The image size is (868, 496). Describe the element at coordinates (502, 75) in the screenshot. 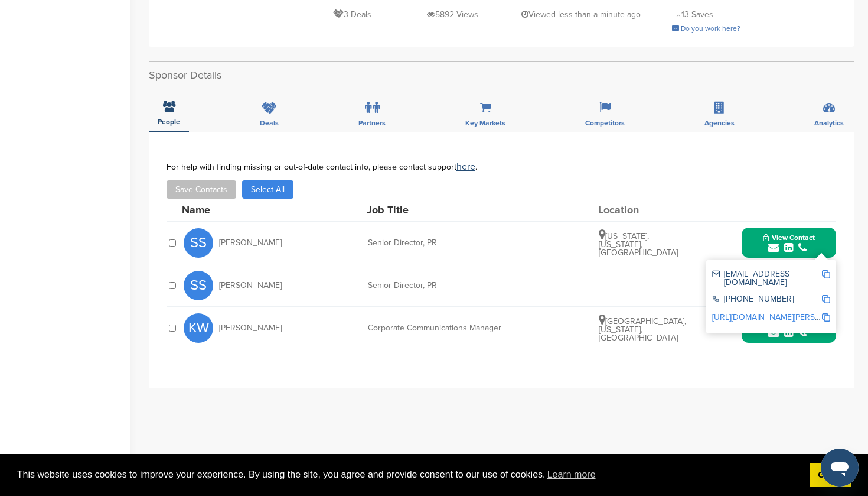

I see `h2: Sponsor Details` at that location.